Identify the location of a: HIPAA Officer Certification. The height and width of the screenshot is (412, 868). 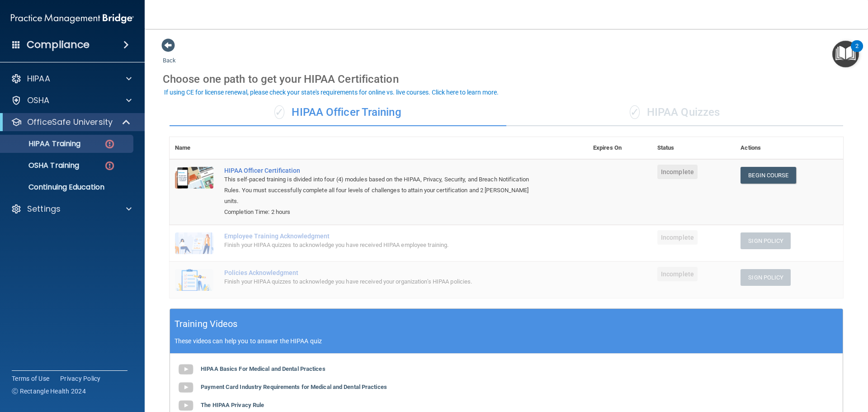
(383, 170).